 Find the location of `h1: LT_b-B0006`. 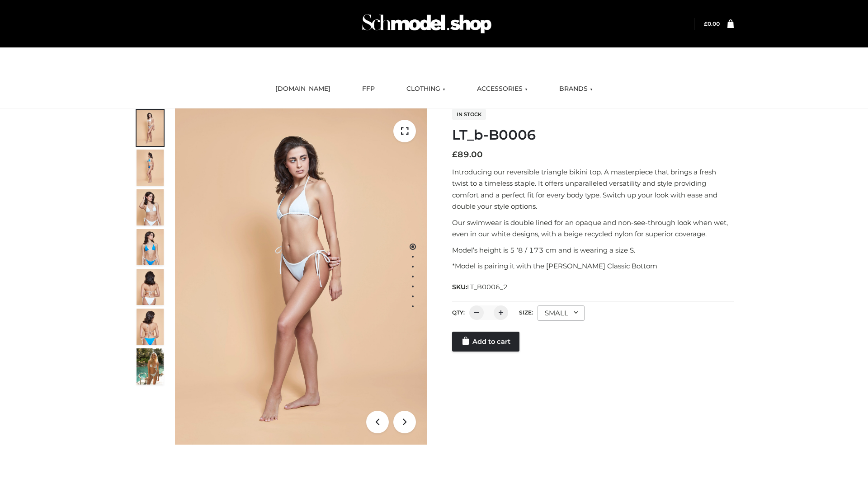

h1: LT_b-B0006 is located at coordinates (593, 135).